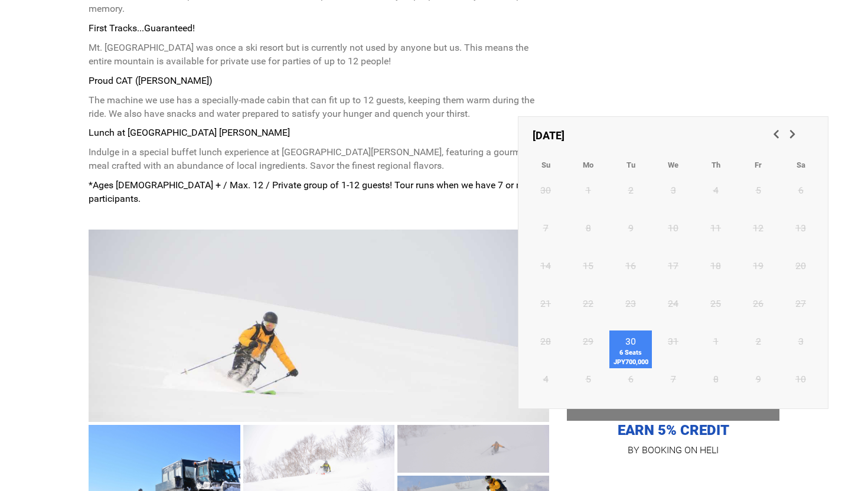 The width and height of the screenshot is (868, 491). Describe the element at coordinates (776, 135) in the screenshot. I see `a: Previous` at that location.